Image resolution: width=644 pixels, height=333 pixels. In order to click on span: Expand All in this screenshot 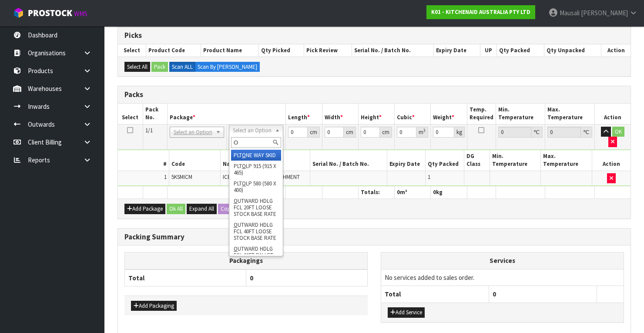, I will do `click(201, 208)`.